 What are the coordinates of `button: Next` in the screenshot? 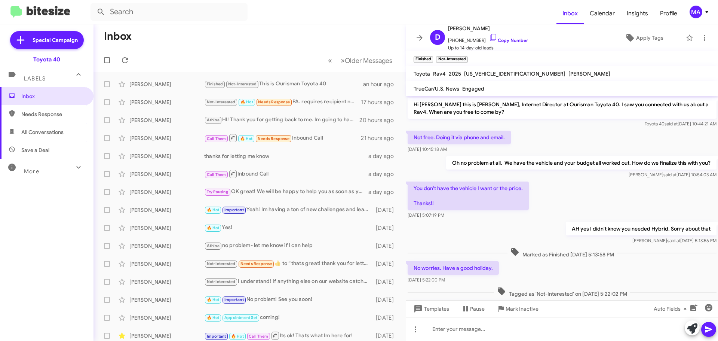 It's located at (366, 60).